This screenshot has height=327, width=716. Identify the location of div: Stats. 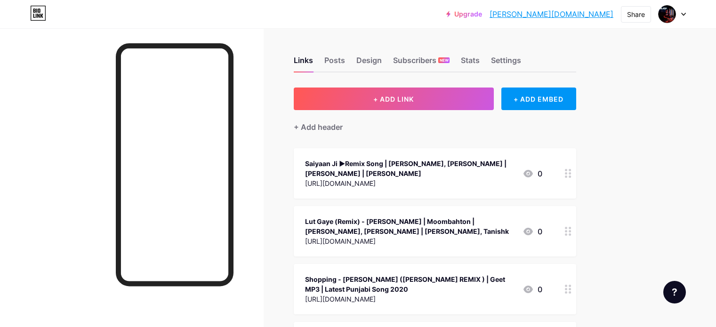
(470, 63).